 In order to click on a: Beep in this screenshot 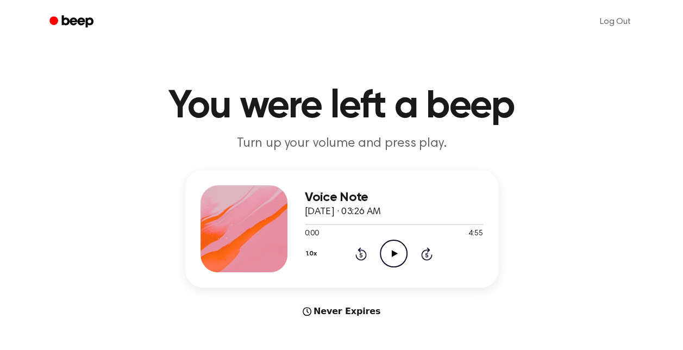, I will do `click(72, 22)`.